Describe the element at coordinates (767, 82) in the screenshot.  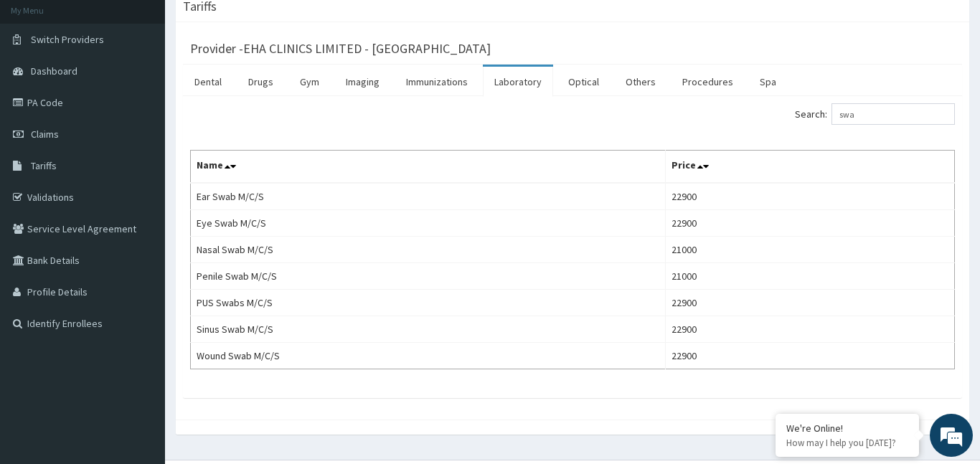
I see `a: Spa` at that location.